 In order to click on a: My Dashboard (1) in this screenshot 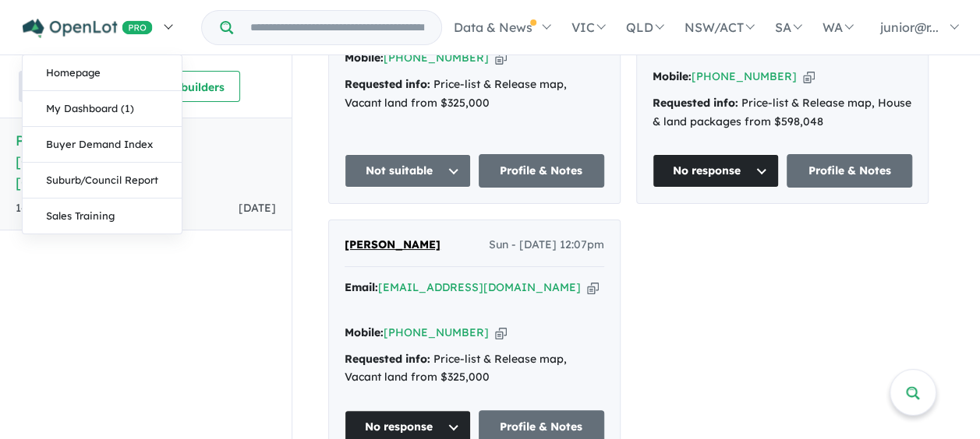, I will do `click(102, 110)`.